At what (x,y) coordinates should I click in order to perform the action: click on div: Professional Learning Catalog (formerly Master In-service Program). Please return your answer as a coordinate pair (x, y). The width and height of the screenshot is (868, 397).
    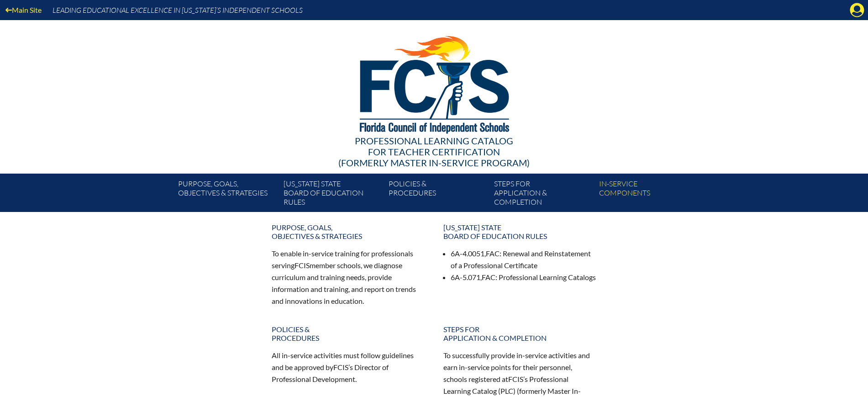
    Looking at the image, I should click on (434, 152).